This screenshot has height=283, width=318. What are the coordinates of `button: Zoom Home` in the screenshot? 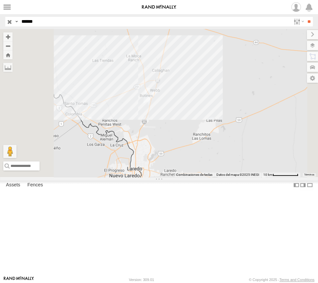 It's located at (8, 55).